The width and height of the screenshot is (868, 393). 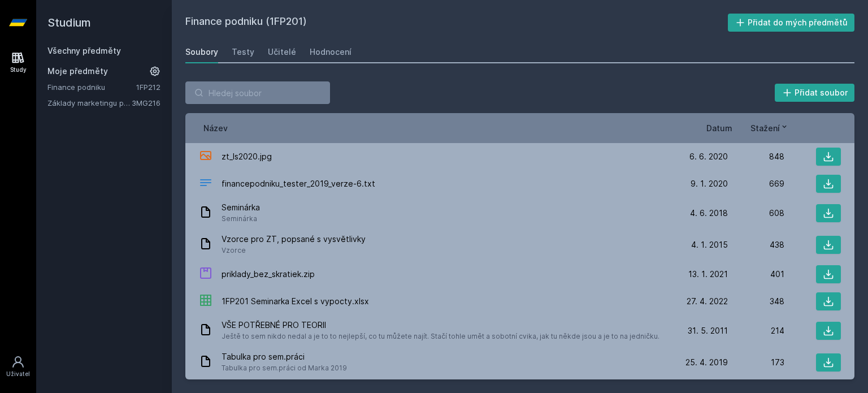 I want to click on a: 3MG216, so click(x=146, y=103).